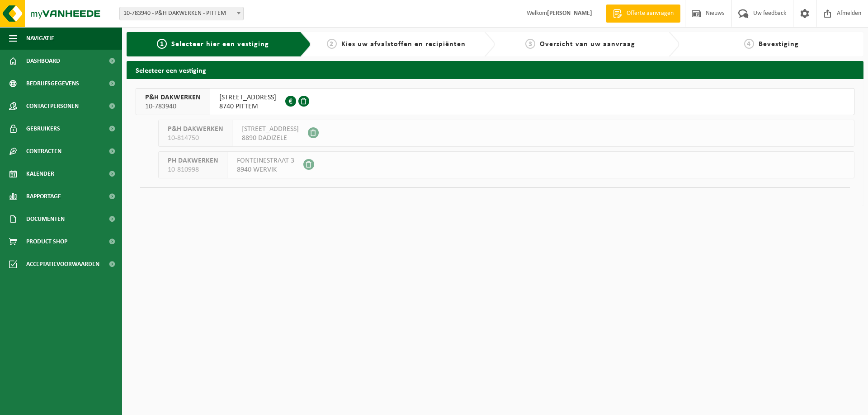 The height and width of the screenshot is (415, 868). Describe the element at coordinates (162, 44) in the screenshot. I see `span: 1` at that location.